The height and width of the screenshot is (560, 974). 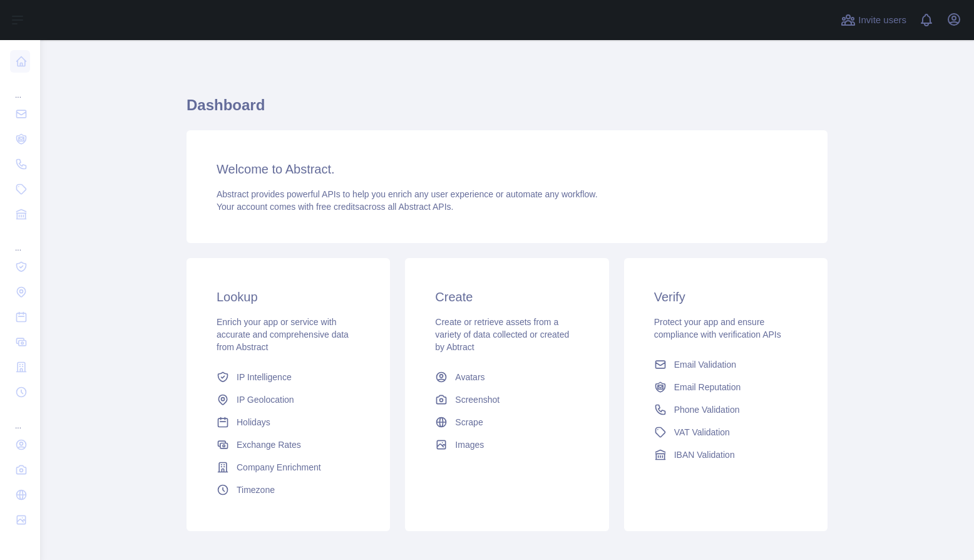 What do you see at coordinates (269, 444) in the screenshot?
I see `span: Exchange Rates` at bounding box center [269, 444].